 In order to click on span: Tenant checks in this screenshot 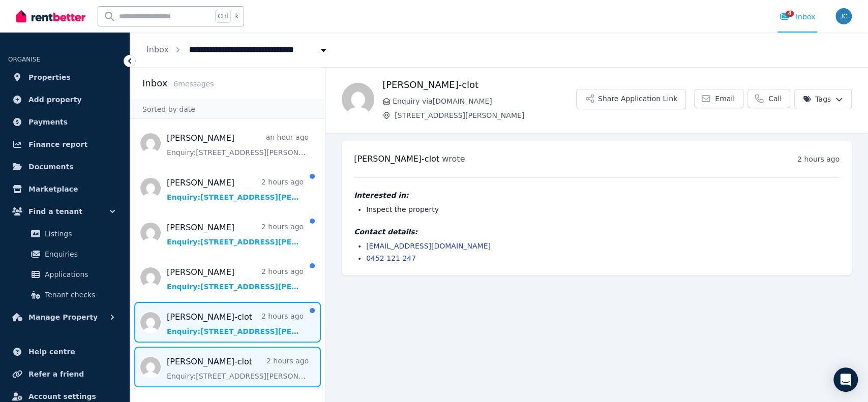, I will do `click(79, 295)`.